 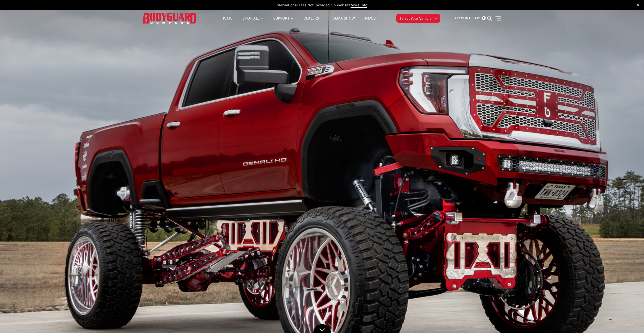 What do you see at coordinates (463, 18) in the screenshot?
I see `span: Account` at bounding box center [463, 18].